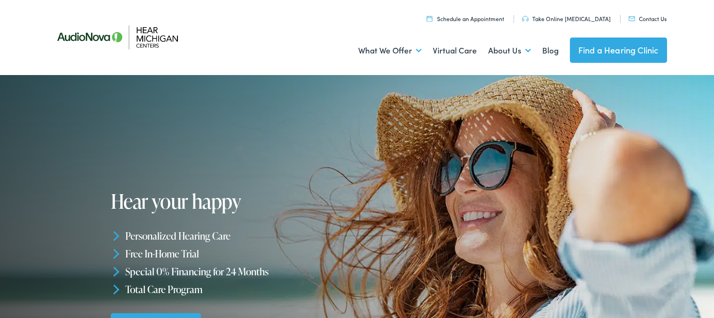 This screenshot has height=318, width=714. Describe the element at coordinates (647, 18) in the screenshot. I see `a: Contact Us` at that location.